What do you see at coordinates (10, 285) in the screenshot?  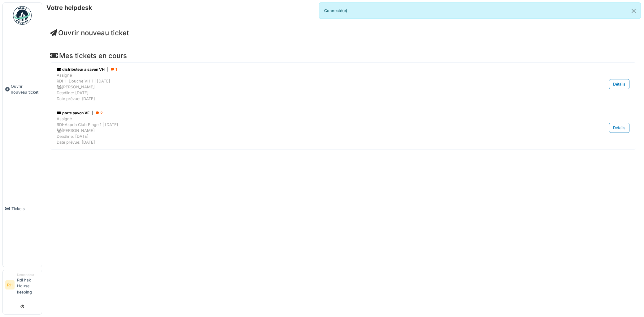 I see `li: RH` at bounding box center [10, 285].